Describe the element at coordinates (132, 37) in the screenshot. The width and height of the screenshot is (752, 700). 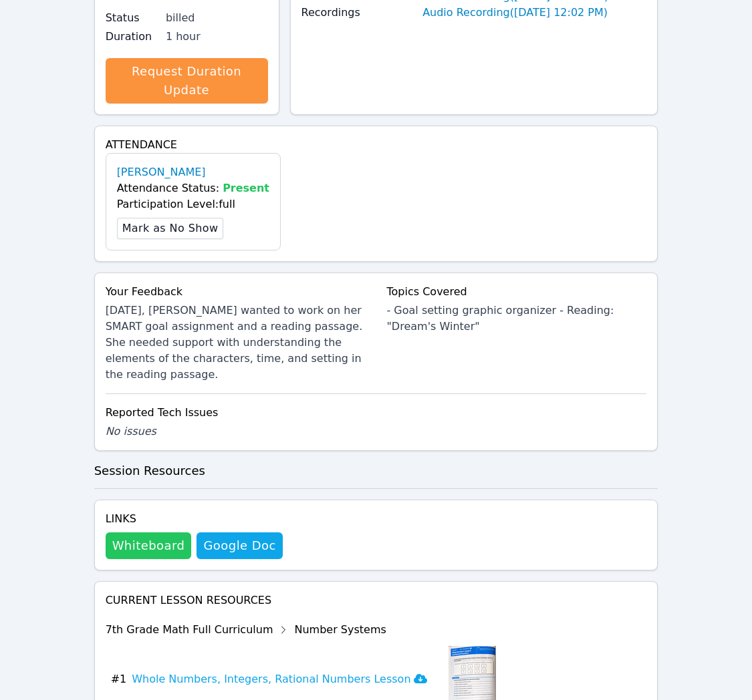
I see `label: Duration` at that location.